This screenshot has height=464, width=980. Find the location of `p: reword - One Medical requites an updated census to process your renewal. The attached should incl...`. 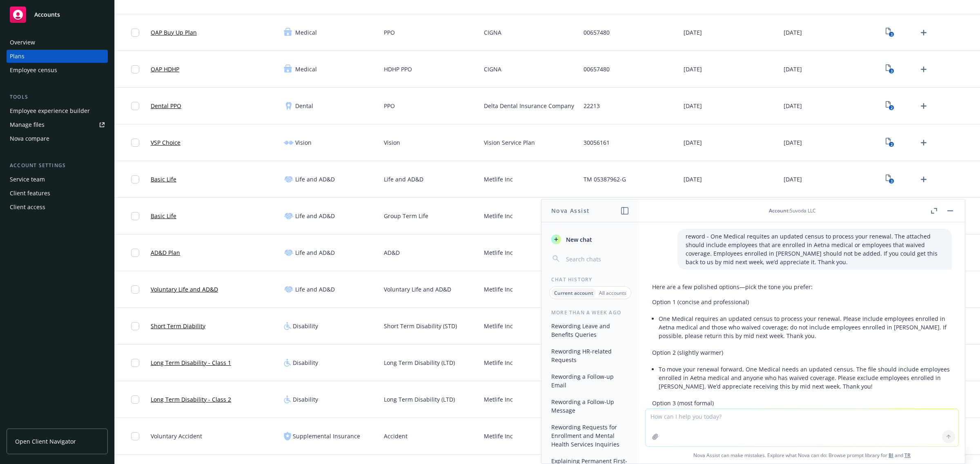

p: reword - One Medical requites an updated census to process your renewal. The attached should incl... is located at coordinates (814, 249).